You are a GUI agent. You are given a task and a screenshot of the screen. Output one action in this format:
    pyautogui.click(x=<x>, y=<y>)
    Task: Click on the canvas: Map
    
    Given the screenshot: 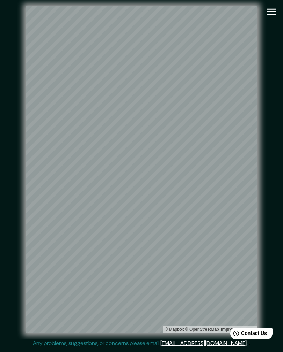 What is the action you would take?
    pyautogui.click(x=141, y=170)
    